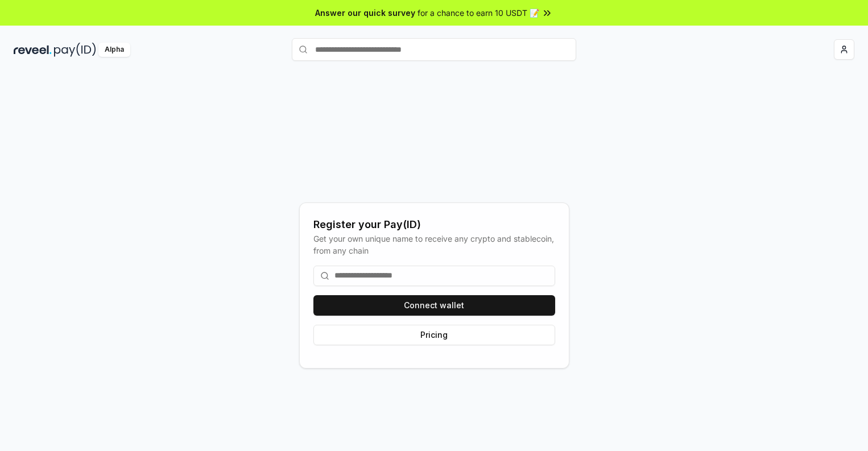 The width and height of the screenshot is (868, 451). I want to click on button: Connect wallet, so click(434, 305).